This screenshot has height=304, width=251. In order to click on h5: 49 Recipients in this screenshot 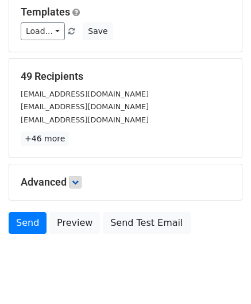, I will do `click(125, 76)`.